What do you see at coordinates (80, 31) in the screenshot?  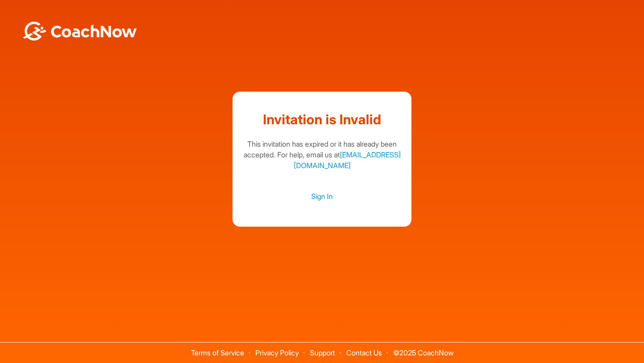 I see `img: BwLJSsUCoWCh5upNqxVrqldRgqLPVwmV24tXu5FoVAoFEpwwqQ3VIfuoInZCoVCoTD4vwADAC3ZFMkVEQFDAAAAAElFTkSuQmCC` at bounding box center [80, 31].